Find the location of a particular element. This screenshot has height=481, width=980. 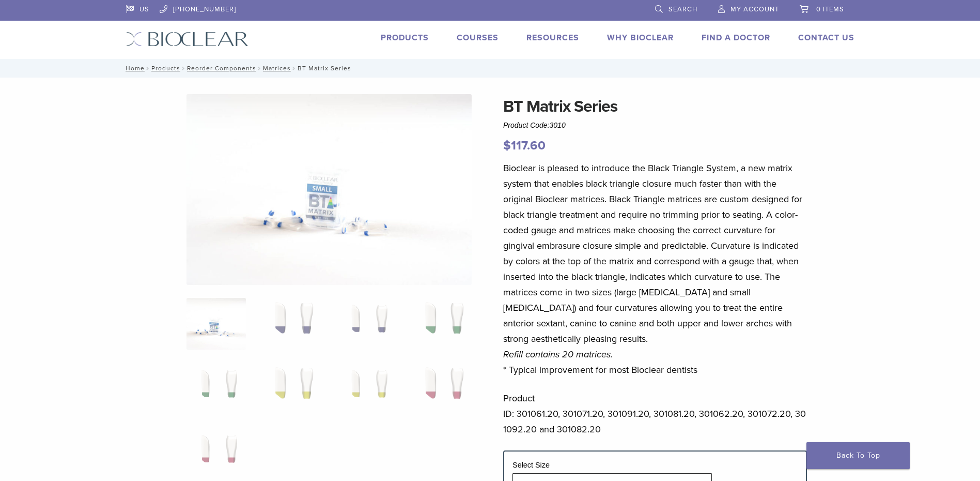

img: BT Matrix Series - Image 4 is located at coordinates (441, 323).